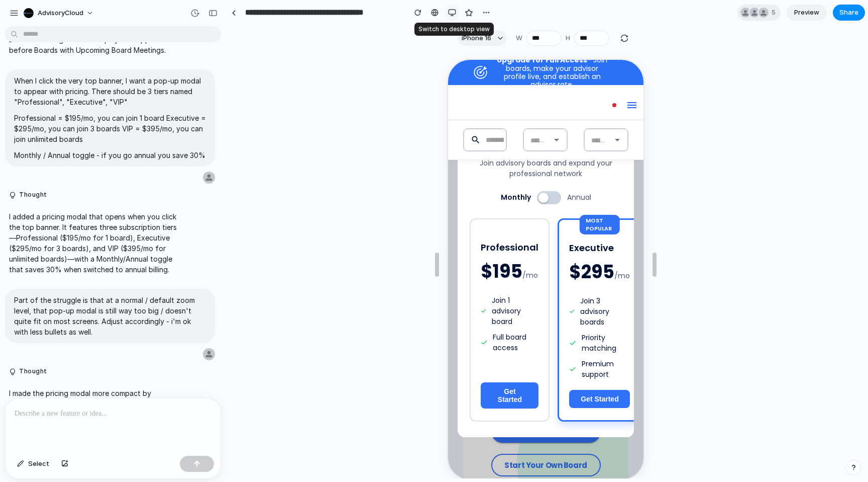 This screenshot has height=482, width=868. I want to click on p: Part of the struggle is that at a normal / default zoom level, that pop-up modal is still way too..., so click(110, 315).